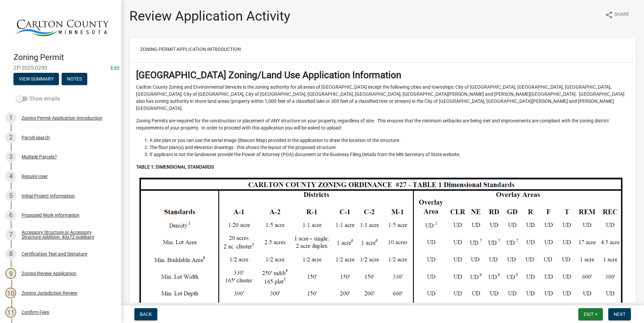 Image resolution: width=644 pixels, height=323 pixels. I want to click on h4: Zoning Permit, so click(64, 57).